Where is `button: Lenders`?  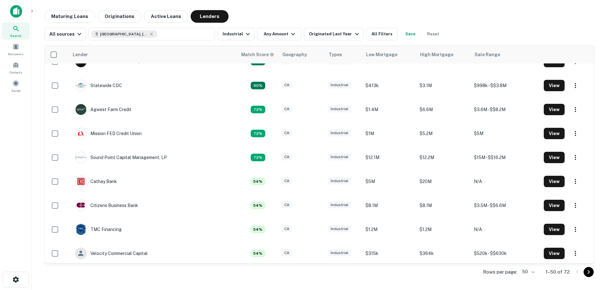
button: Lenders is located at coordinates (209, 16).